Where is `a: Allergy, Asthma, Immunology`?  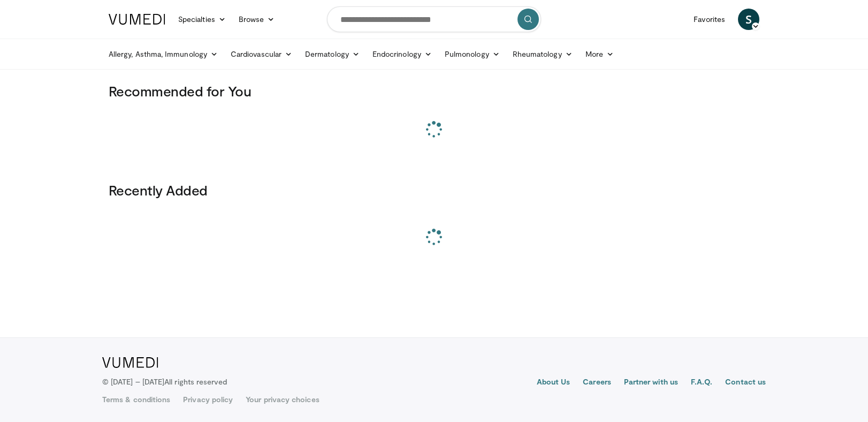 a: Allergy, Asthma, Immunology is located at coordinates (163, 54).